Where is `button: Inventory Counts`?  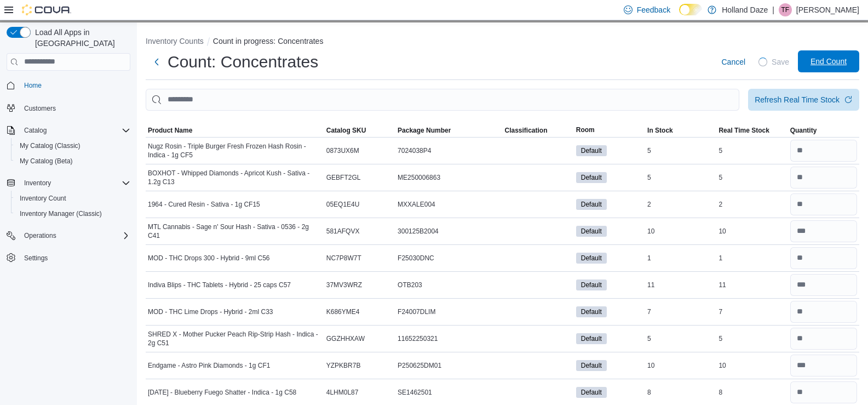
button: Inventory Counts is located at coordinates (174, 41).